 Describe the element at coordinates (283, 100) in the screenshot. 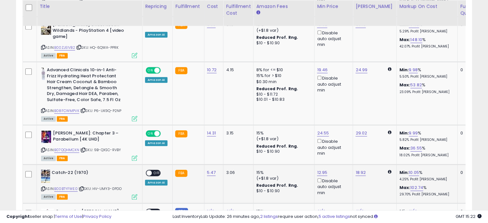

I see `div: $10.01 - $10.83` at that location.